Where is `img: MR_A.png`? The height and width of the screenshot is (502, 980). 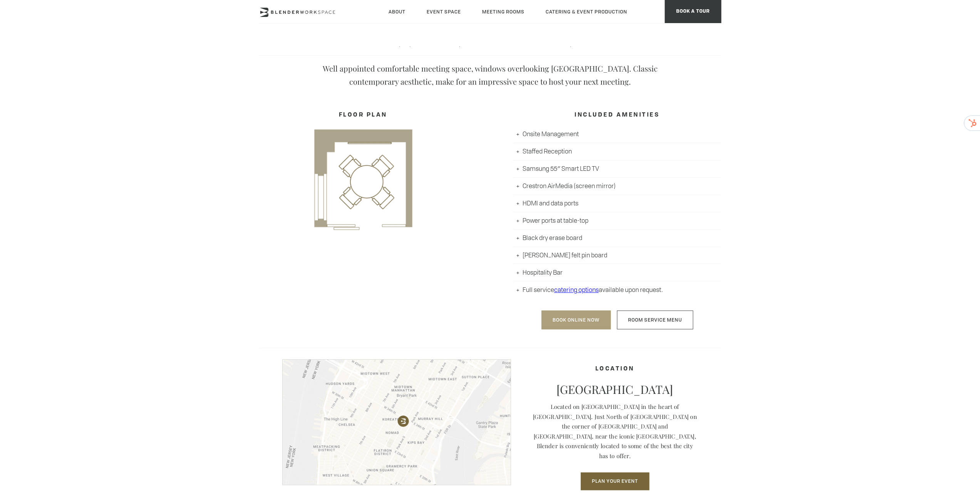
img: MR_A.png is located at coordinates (363, 180).